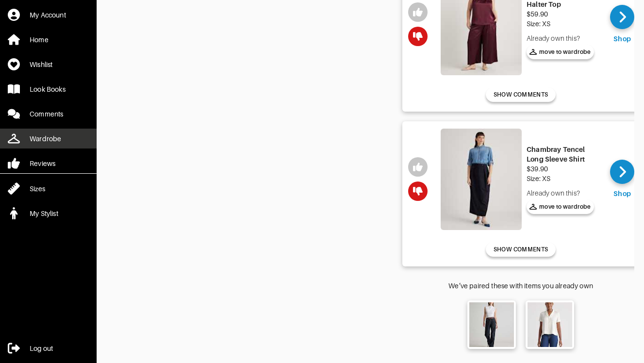 The height and width of the screenshot is (363, 644). I want to click on div: $39.90, so click(564, 169).